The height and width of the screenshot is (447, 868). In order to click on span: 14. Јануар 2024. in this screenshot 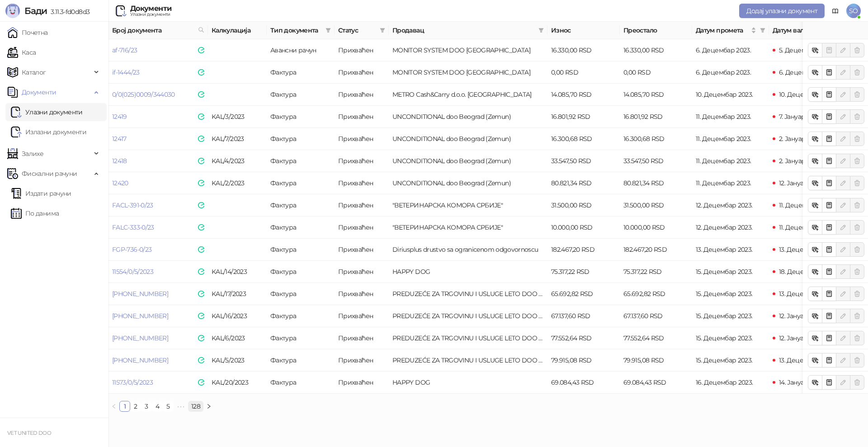, I will do `click(802, 383)`.